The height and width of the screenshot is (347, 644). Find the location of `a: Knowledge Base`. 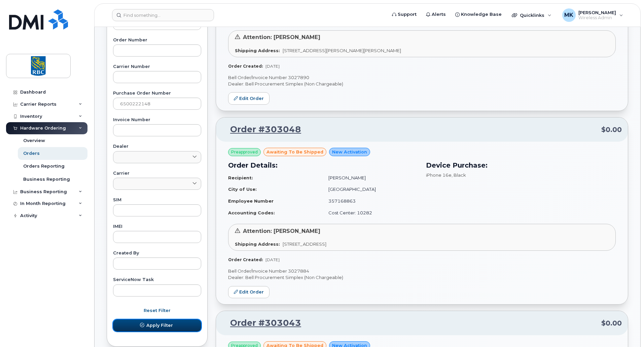

a: Knowledge Base is located at coordinates (478, 14).